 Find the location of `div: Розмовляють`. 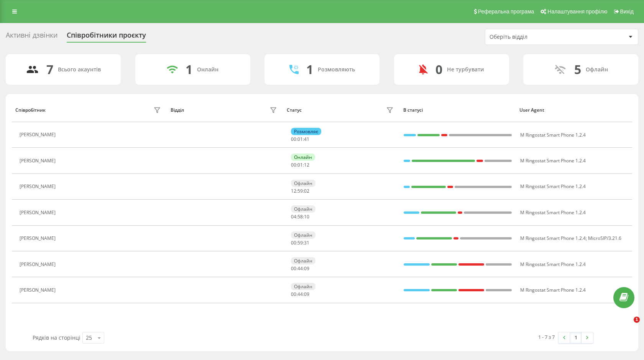

div: Розмовляють is located at coordinates (336, 70).